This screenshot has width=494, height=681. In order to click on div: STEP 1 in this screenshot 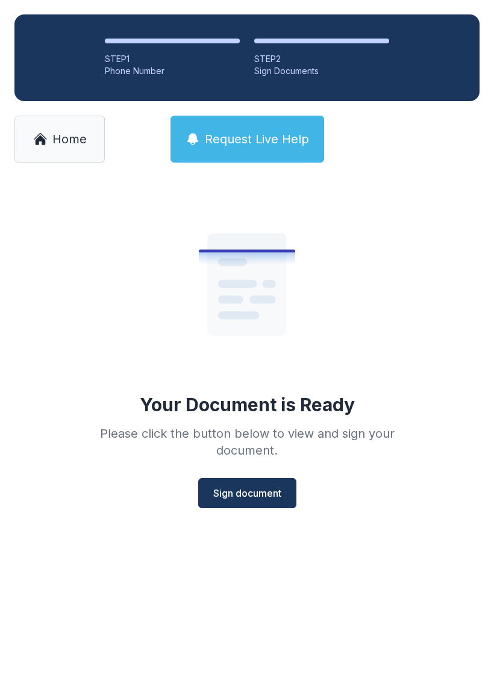, I will do `click(172, 59)`.